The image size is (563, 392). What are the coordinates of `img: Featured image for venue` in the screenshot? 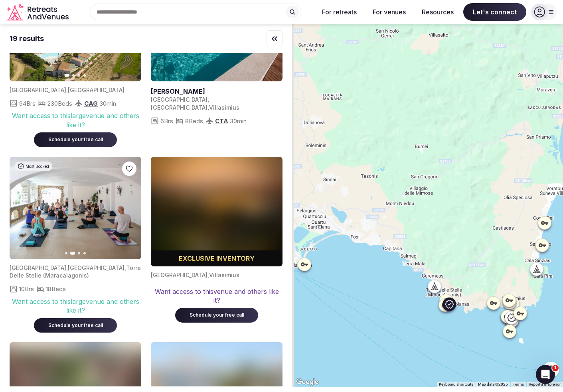 It's located at (75, 208).